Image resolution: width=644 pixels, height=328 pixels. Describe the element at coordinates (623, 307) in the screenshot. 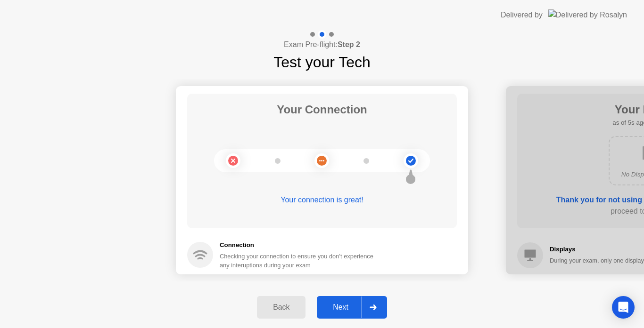

I see `div: Open Intercom Messenger` at that location.